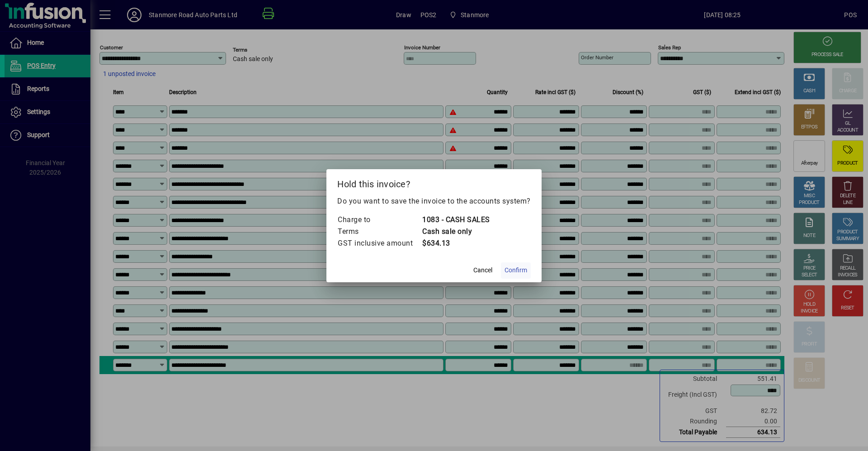 The width and height of the screenshot is (868, 451). What do you see at coordinates (434, 201) in the screenshot?
I see `p: Do you want to save the invoice to the accounts system?` at bounding box center [434, 201].